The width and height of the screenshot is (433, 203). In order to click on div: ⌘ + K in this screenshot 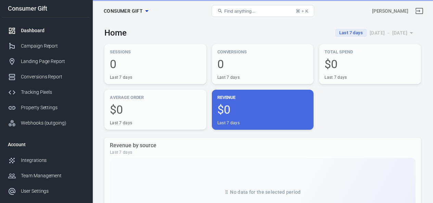, I will do `click(302, 11)`.